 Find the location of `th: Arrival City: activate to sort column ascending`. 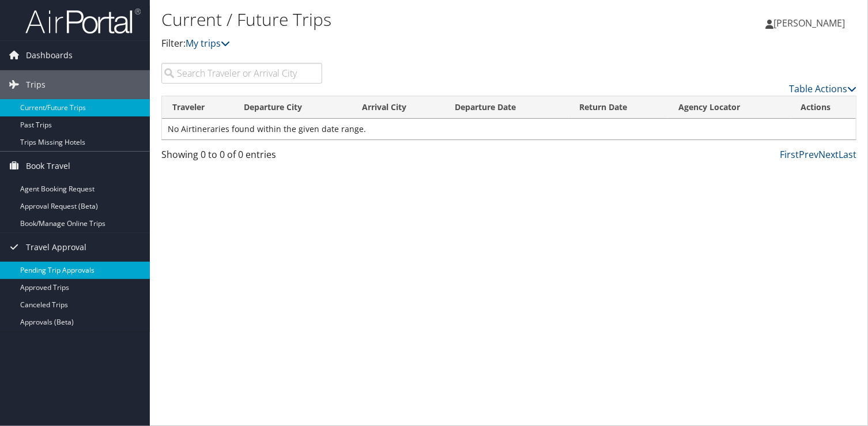

th: Arrival City: activate to sort column ascending is located at coordinates (398, 107).